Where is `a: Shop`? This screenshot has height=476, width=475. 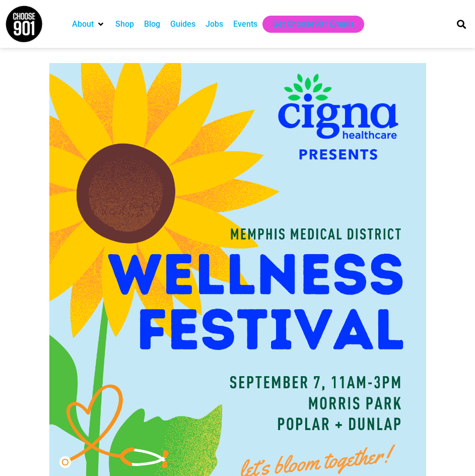
a: Shop is located at coordinates (124, 24).